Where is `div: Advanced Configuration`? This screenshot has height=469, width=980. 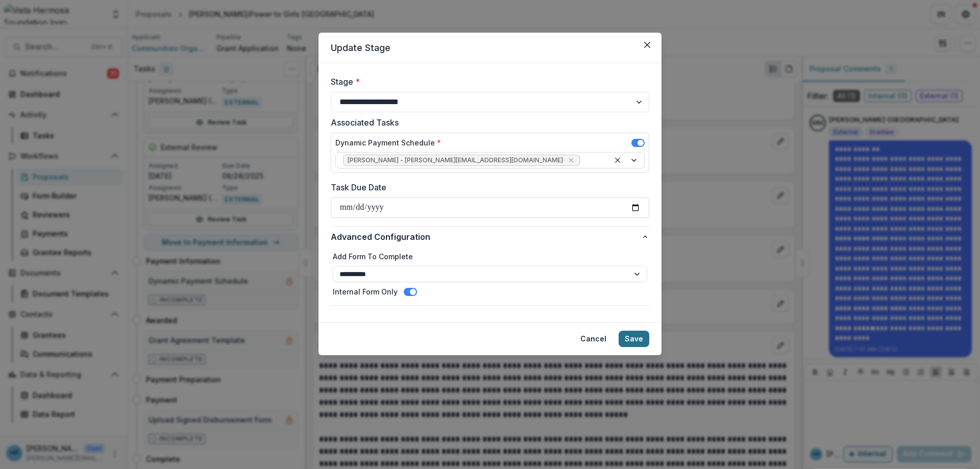 div: Advanced Configuration is located at coordinates (490, 276).